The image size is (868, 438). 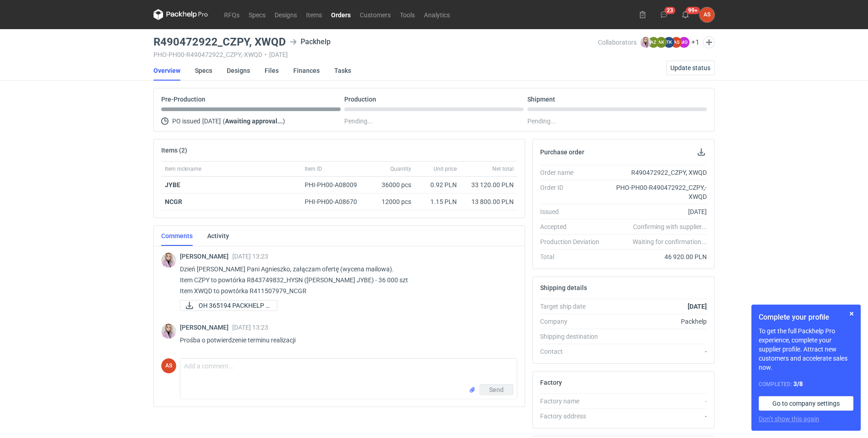 What do you see at coordinates (653, 42) in the screenshot?
I see `figcaption: AZ` at bounding box center [653, 42].